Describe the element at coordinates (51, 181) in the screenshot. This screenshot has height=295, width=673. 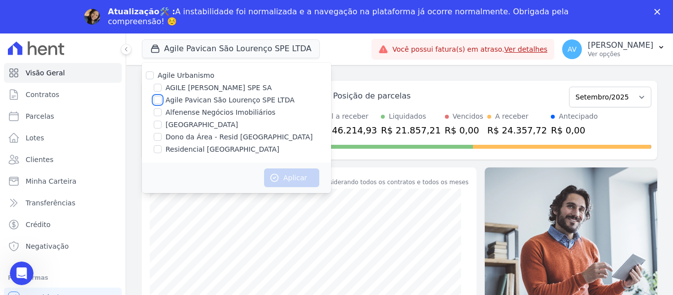
I see `span: Minha Carteira` at that location.